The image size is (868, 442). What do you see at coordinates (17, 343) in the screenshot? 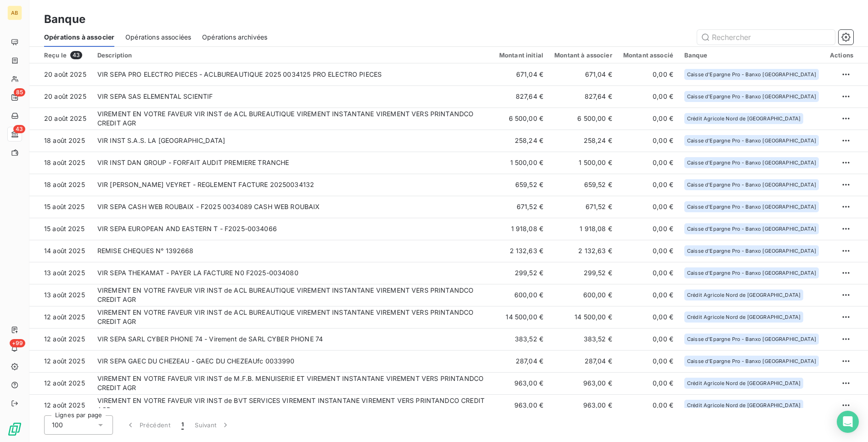
I see `span: +99` at bounding box center [17, 343].